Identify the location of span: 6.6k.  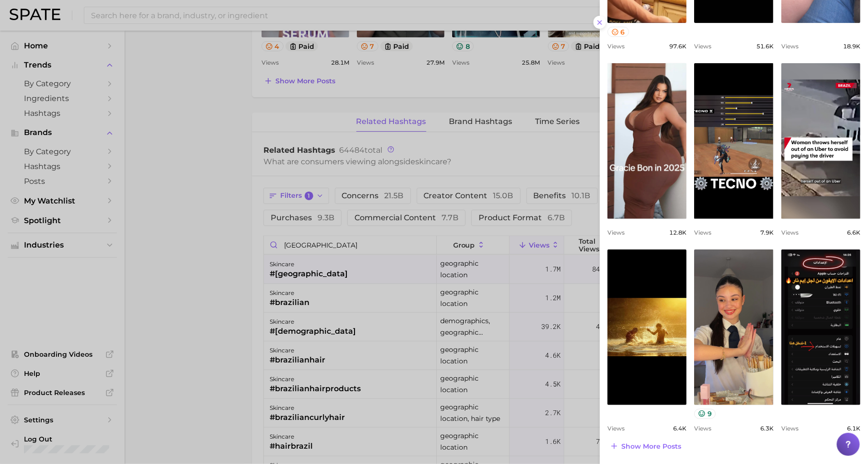
(853, 233).